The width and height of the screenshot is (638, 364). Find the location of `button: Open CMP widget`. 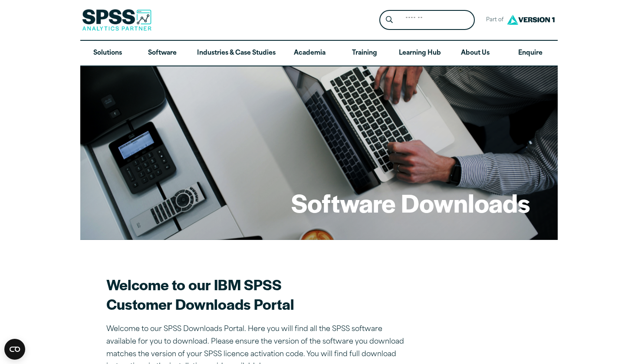

button: Open CMP widget is located at coordinates (15, 349).